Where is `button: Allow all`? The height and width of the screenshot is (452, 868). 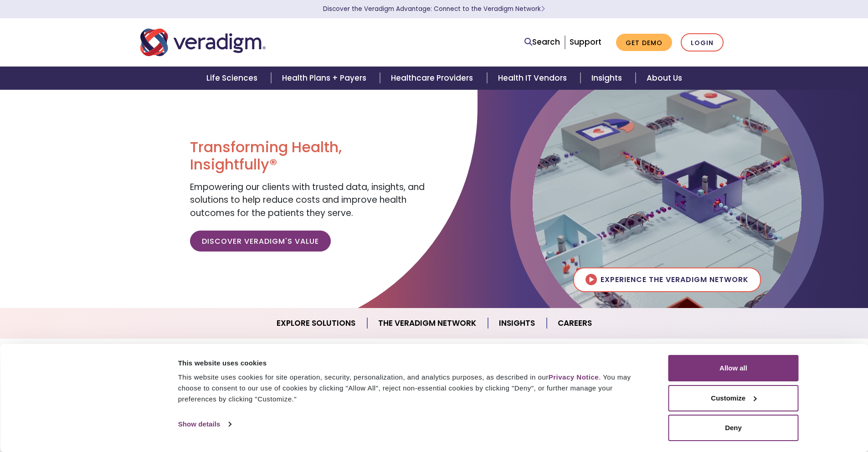
button: Allow all is located at coordinates (734, 368).